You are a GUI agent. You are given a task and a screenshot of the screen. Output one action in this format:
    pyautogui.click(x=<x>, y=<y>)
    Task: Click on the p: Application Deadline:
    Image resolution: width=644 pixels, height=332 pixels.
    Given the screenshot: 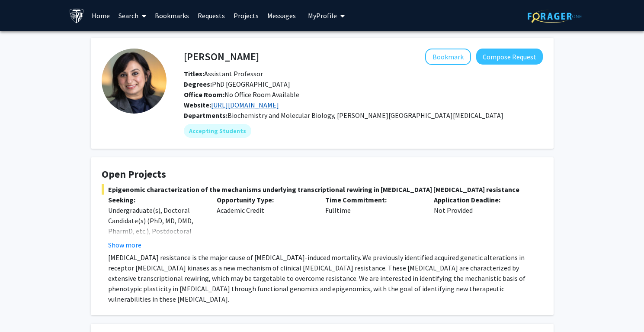 What is the action you would take?
    pyautogui.click(x=482, y=200)
    